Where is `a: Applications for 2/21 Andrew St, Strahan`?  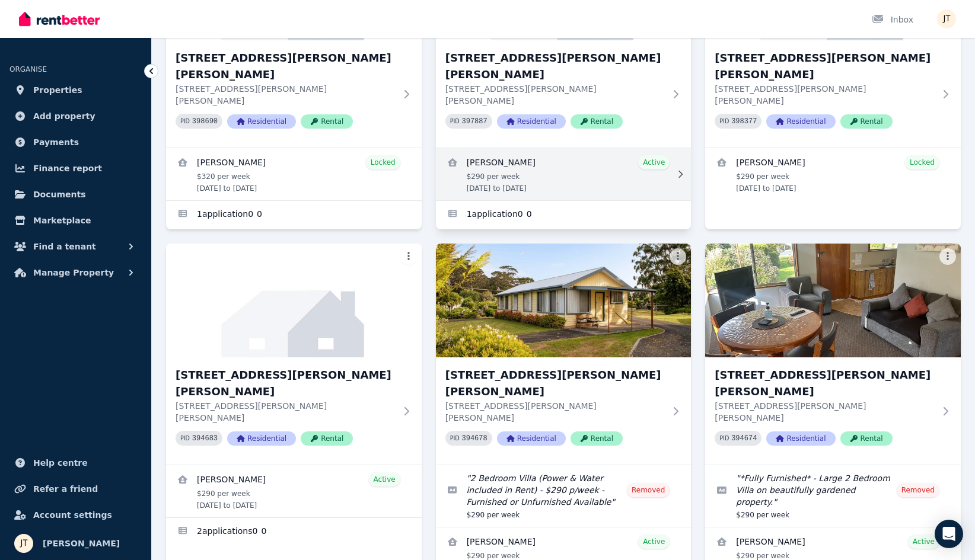
a: Applications for 2/21 Andrew St, Strahan is located at coordinates (563, 215).